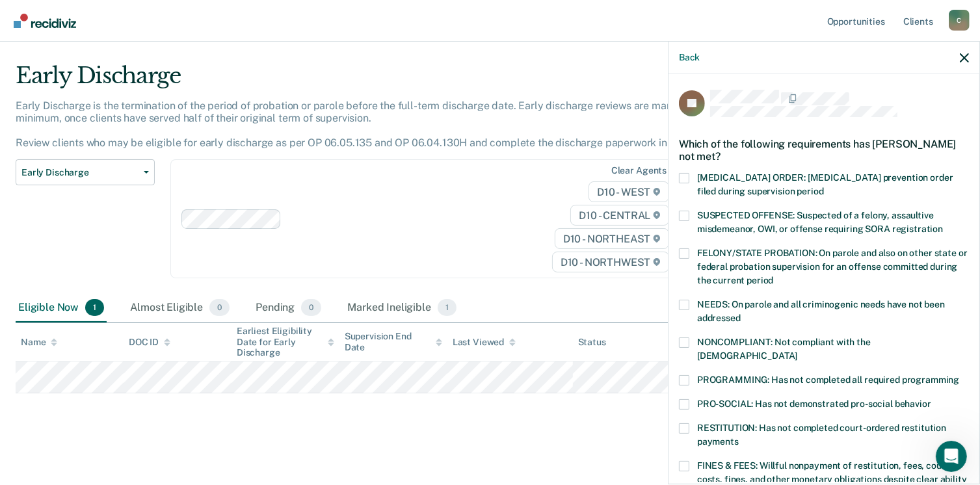 This screenshot has height=485, width=980. Describe the element at coordinates (814, 404) in the screenshot. I see `span: PRO-SOCIAL: Has not demonstrated pro-social behavior` at that location.